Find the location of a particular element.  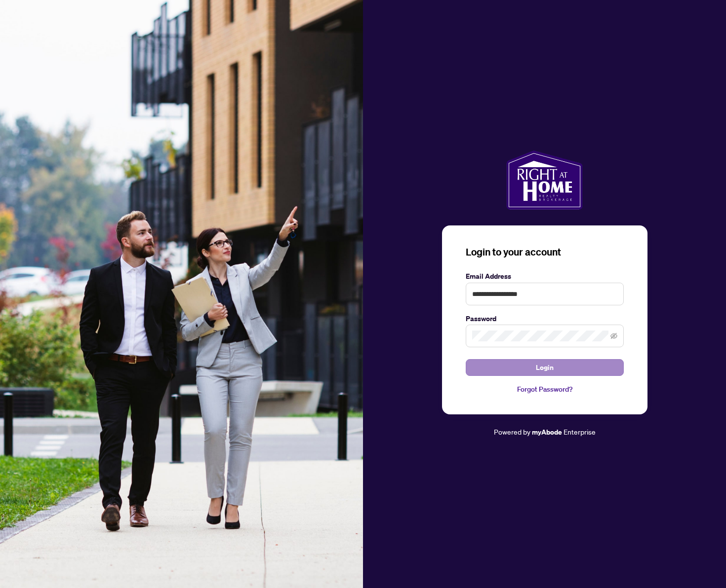

h3: Login to your account is located at coordinates (545, 252).